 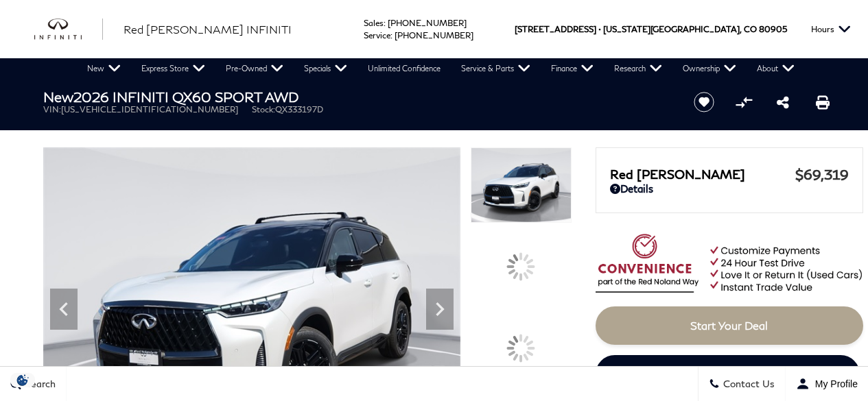 I want to click on button: user-profile-menu, so click(x=827, y=384).